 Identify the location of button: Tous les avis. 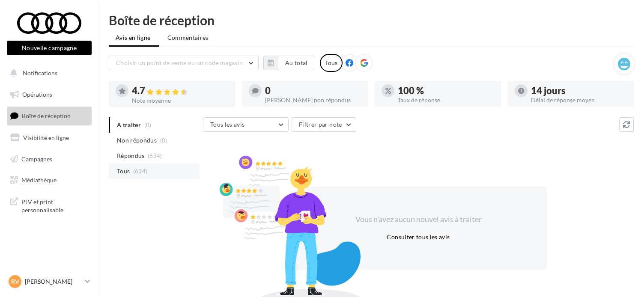
(246, 124).